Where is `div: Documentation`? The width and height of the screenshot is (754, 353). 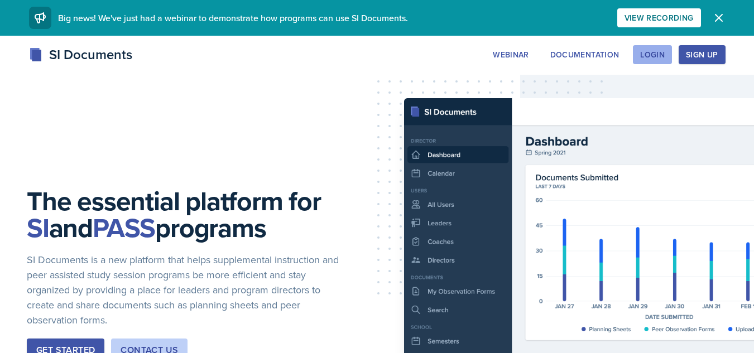
div: Documentation is located at coordinates (585, 55).